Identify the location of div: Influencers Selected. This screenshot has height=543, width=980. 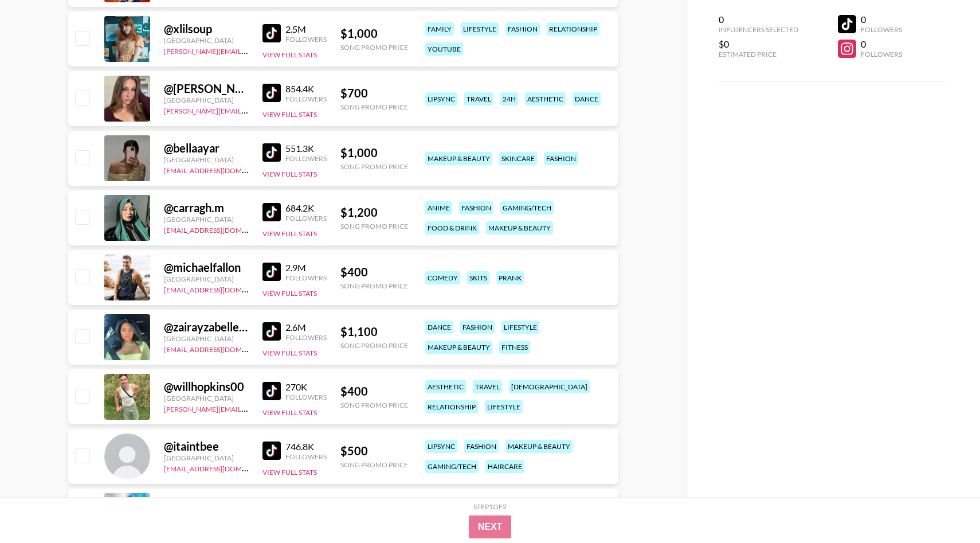
(758, 29).